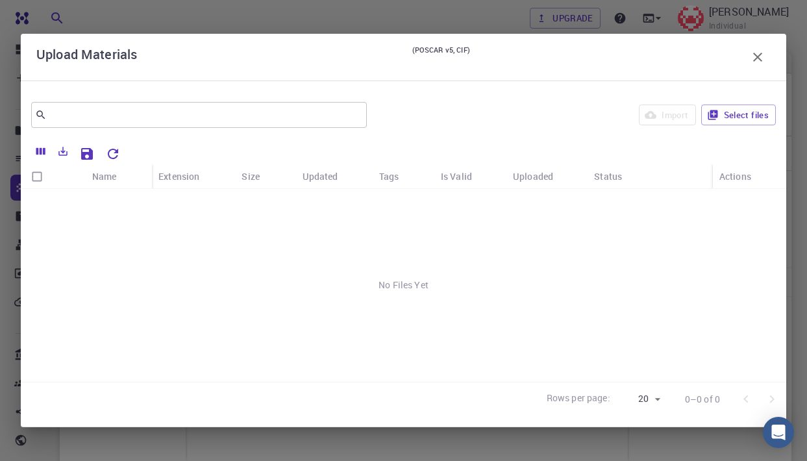 The width and height of the screenshot is (807, 461). What do you see at coordinates (441, 57) in the screenshot?
I see `small: (POSCAR v5, CIF)` at bounding box center [441, 57].